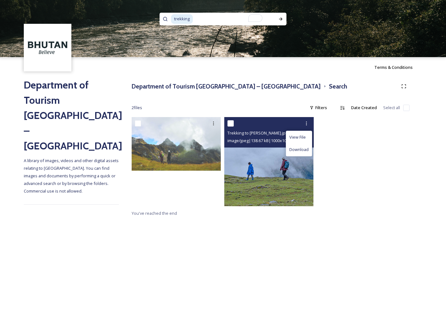 The image size is (446, 322). Describe the element at coordinates (48, 48) in the screenshot. I see `img: BT_Logo_BB_Lockup_CMYK_High%2520Res.jpg` at that location.